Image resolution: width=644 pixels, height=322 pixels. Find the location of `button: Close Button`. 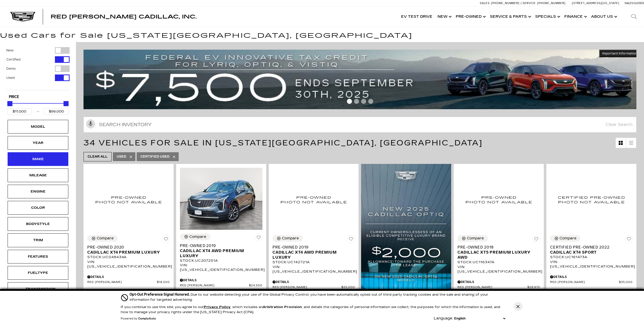

button: Close Button is located at coordinates (518, 306).